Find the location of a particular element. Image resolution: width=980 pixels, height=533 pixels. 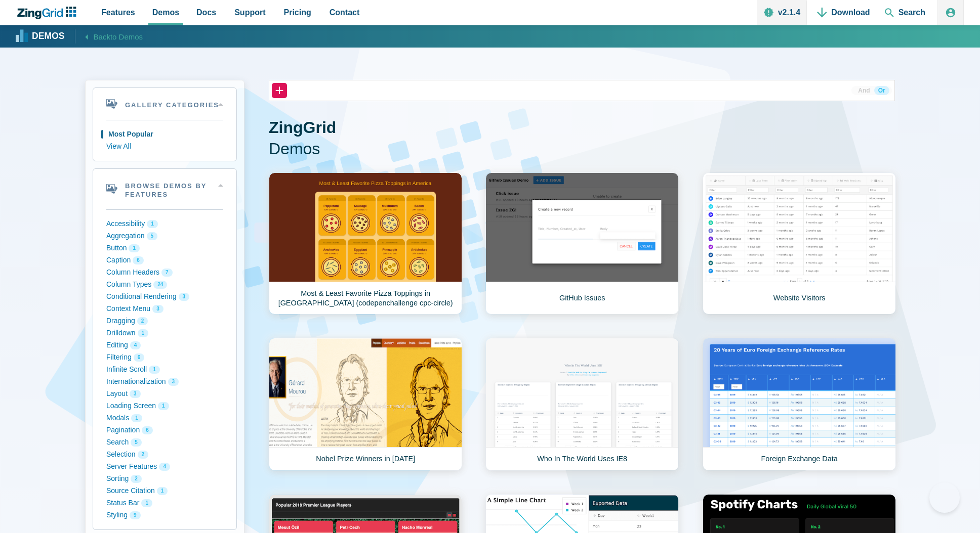

summary: Browse Demos By Features is located at coordinates (165, 190).